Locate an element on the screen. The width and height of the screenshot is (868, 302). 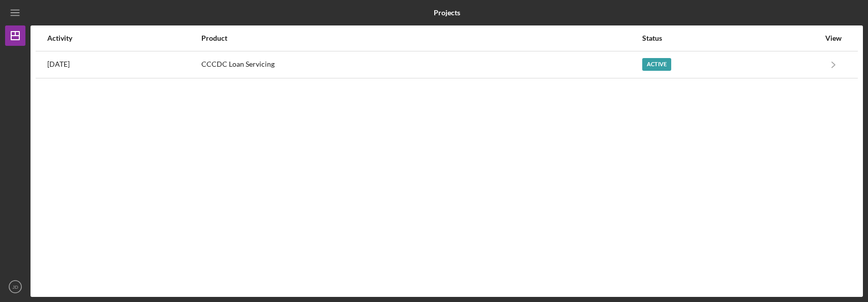
time: 2025-06-18 18:33 is located at coordinates (58, 65).